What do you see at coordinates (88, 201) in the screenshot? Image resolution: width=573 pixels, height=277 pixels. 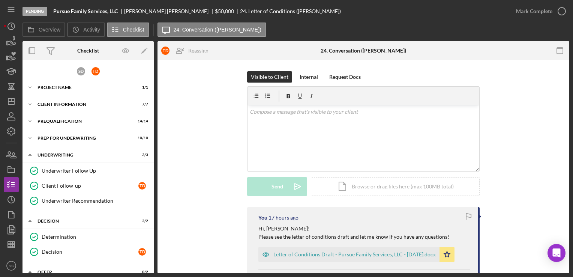 I see `a: Underwriter Recommendation` at bounding box center [88, 201].